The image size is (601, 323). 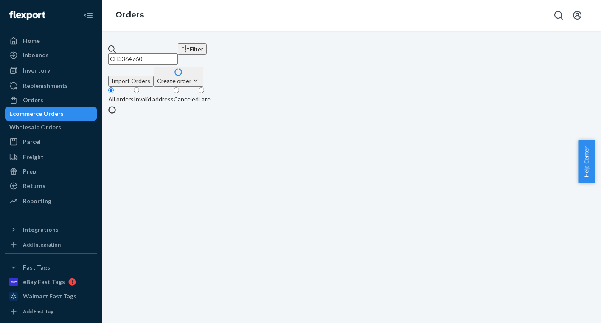 What do you see at coordinates (35, 127) in the screenshot?
I see `div: Wholesale Orders` at bounding box center [35, 127].